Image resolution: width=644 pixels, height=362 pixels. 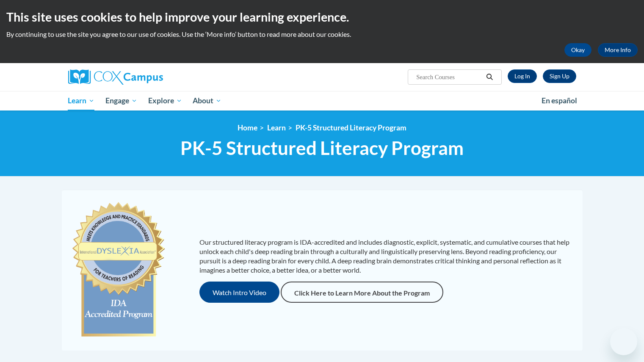 What do you see at coordinates (351, 127) in the screenshot?
I see `a: PK-5 Structured Literacy Program` at bounding box center [351, 127].